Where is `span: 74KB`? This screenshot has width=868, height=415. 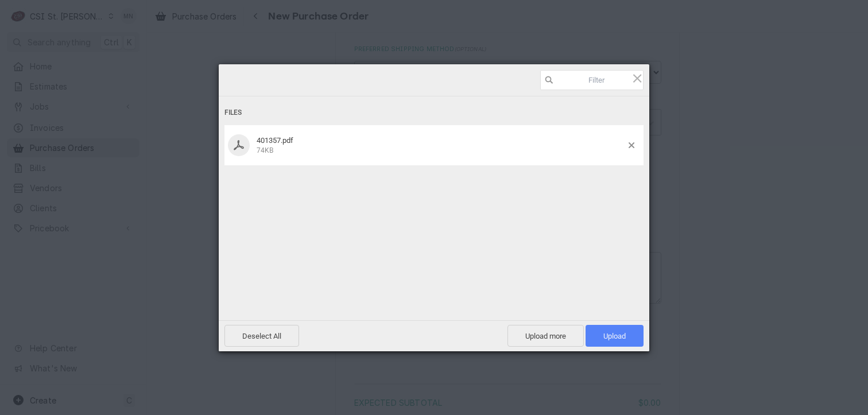
span: 74KB is located at coordinates (265, 150).